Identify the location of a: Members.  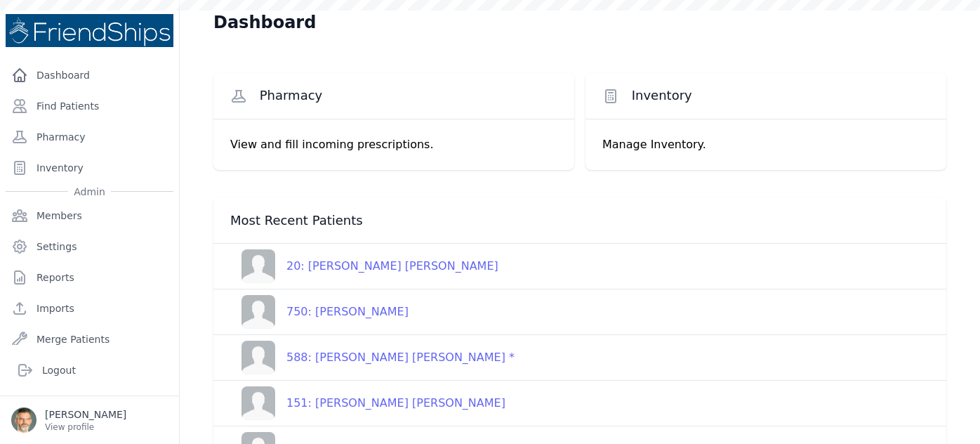
(89, 216).